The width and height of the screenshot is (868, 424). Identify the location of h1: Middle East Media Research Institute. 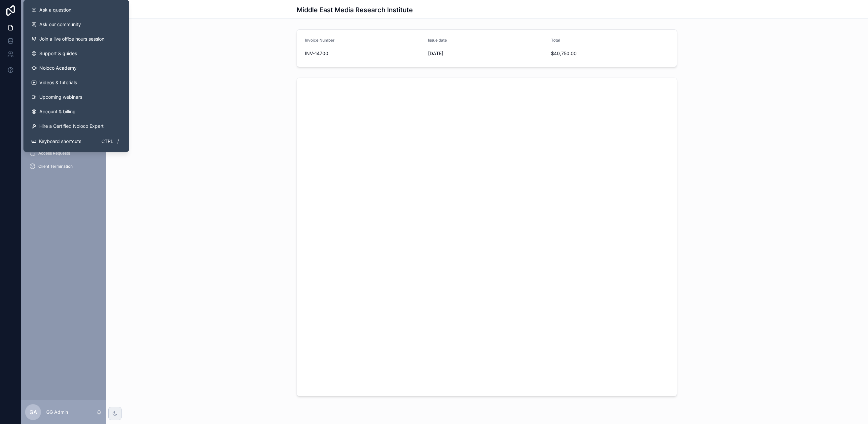
(355, 10).